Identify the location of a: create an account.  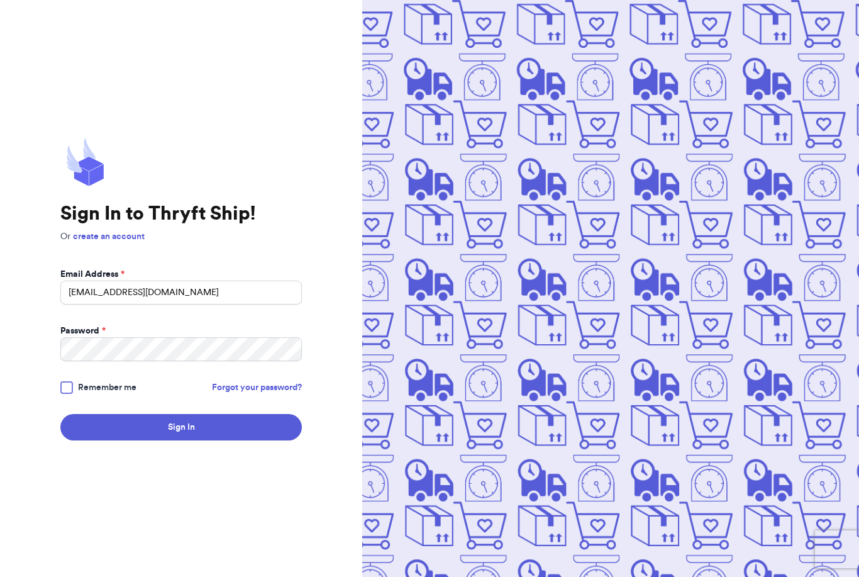
(109, 237).